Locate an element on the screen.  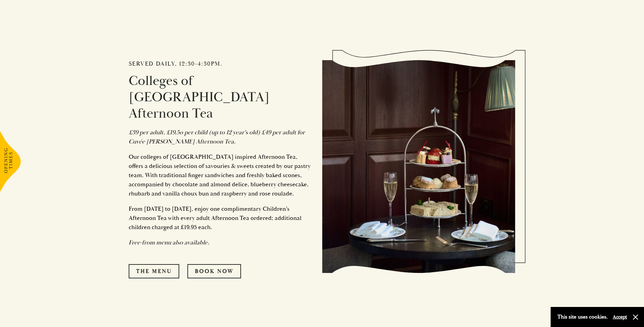
em: Free-from menu also available. is located at coordinates (169, 242).